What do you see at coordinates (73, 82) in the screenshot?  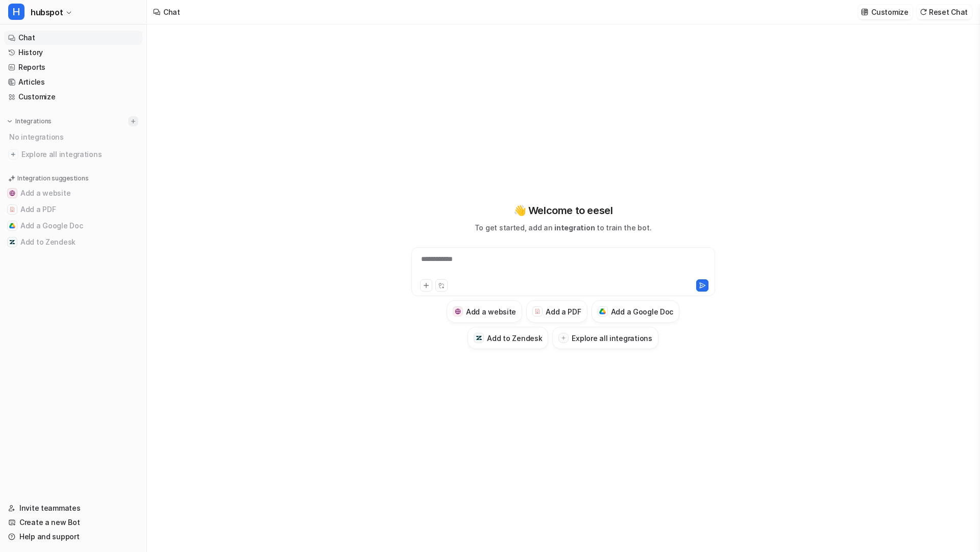 I see `a: Articles` at bounding box center [73, 82].